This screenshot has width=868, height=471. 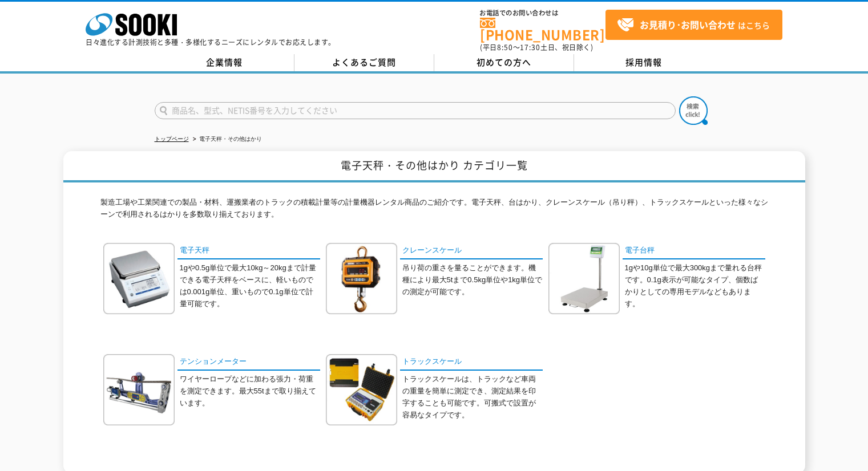 What do you see at coordinates (504, 62) in the screenshot?
I see `a: 初めての方へ` at bounding box center [504, 62].